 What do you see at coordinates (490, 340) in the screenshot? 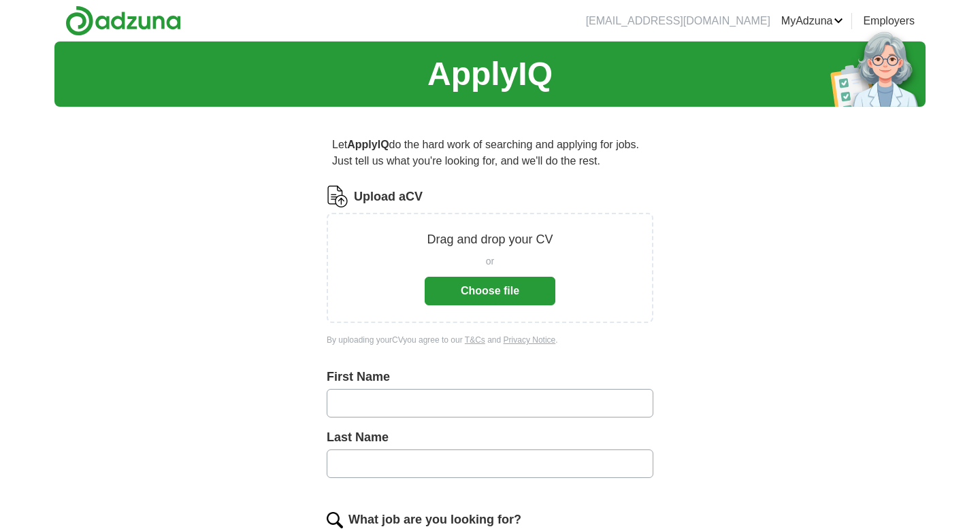
I see `div: By uploading your CV you agree to our and .` at bounding box center [490, 340].